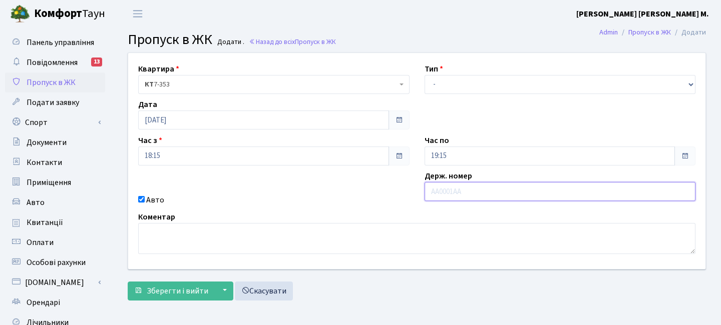 This screenshot has width=721, height=325. I want to click on button: Зберегти і вийти, so click(171, 291).